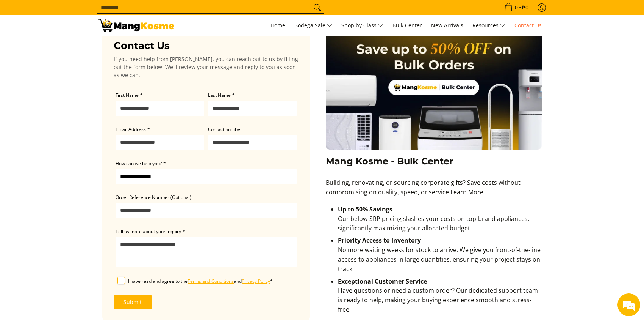 This screenshot has height=320, width=644. Describe the element at coordinates (278, 25) in the screenshot. I see `span: Home` at that location.